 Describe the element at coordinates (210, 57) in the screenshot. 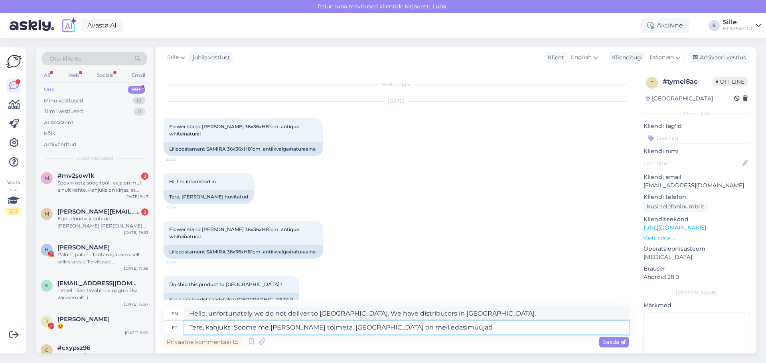

I see `div: juhib vestlust` at that location.